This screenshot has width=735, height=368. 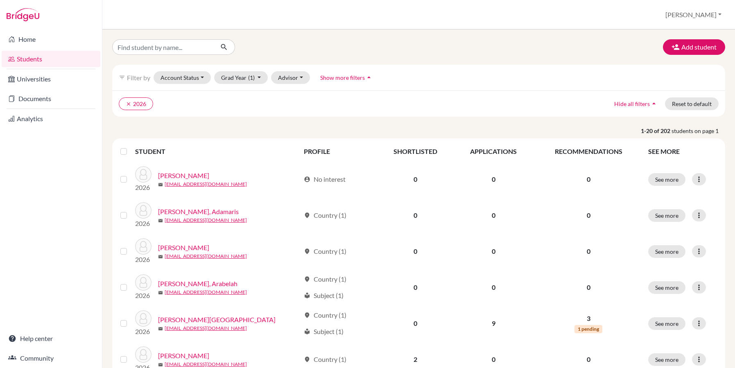 I want to click on button: clear2026, so click(x=136, y=104).